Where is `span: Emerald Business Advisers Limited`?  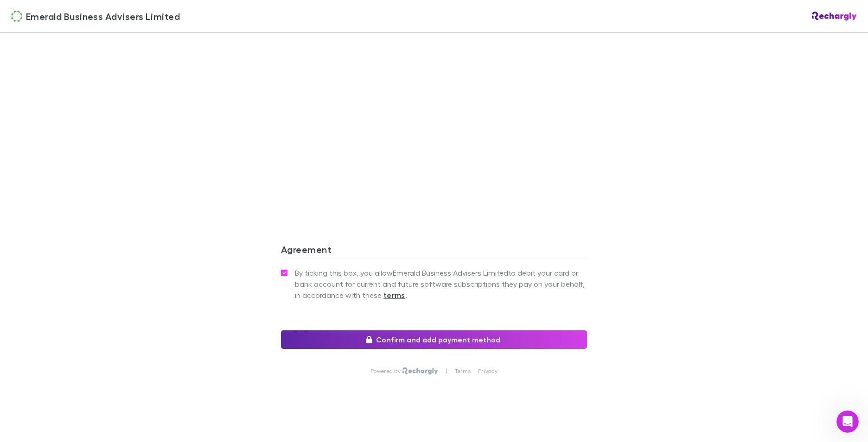
span: Emerald Business Advisers Limited is located at coordinates (103, 16).